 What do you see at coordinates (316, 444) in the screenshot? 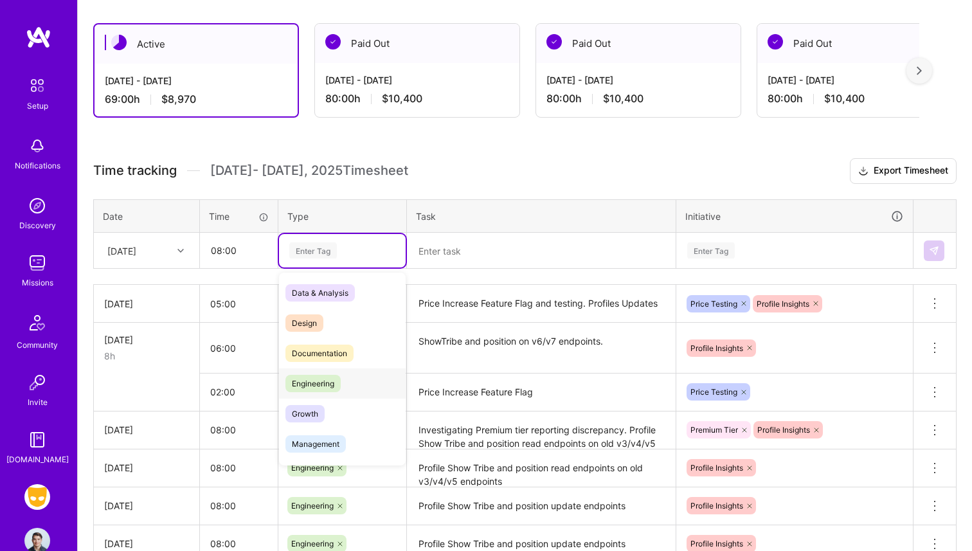
I see `span: Management` at bounding box center [316, 444].